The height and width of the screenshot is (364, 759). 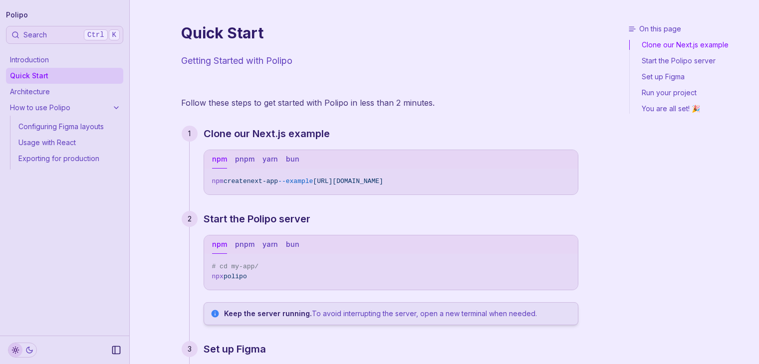 I want to click on span: polipo, so click(x=235, y=277).